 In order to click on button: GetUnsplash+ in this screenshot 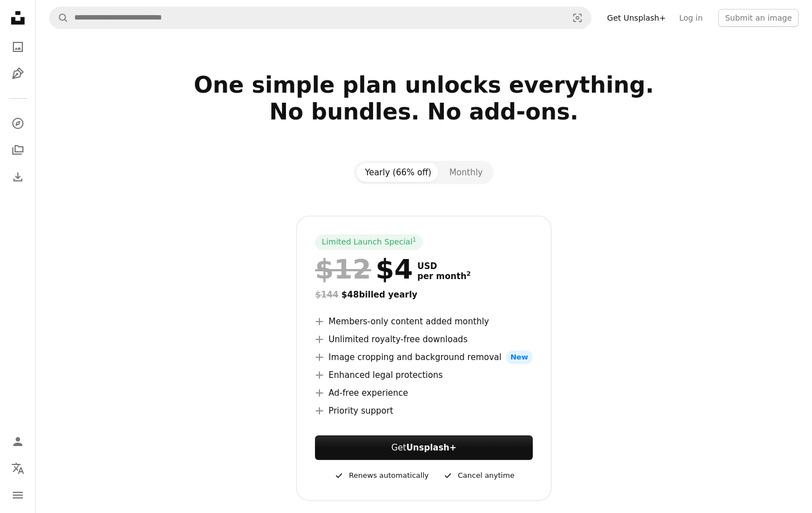, I will do `click(423, 448)`.